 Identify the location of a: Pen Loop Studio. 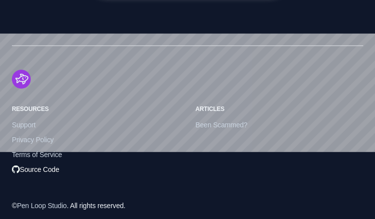
(42, 206).